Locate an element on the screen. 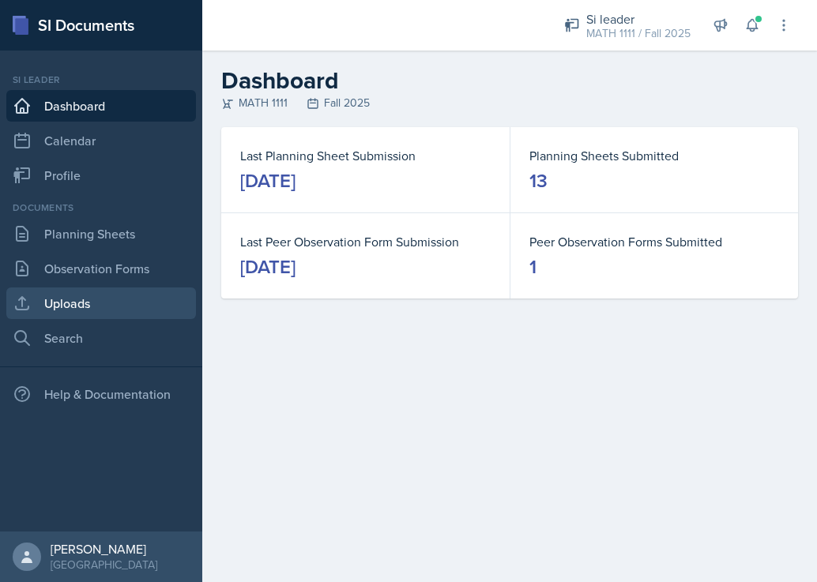 This screenshot has height=582, width=817. dt: Last Peer Observation Form Submission is located at coordinates (365, 242).